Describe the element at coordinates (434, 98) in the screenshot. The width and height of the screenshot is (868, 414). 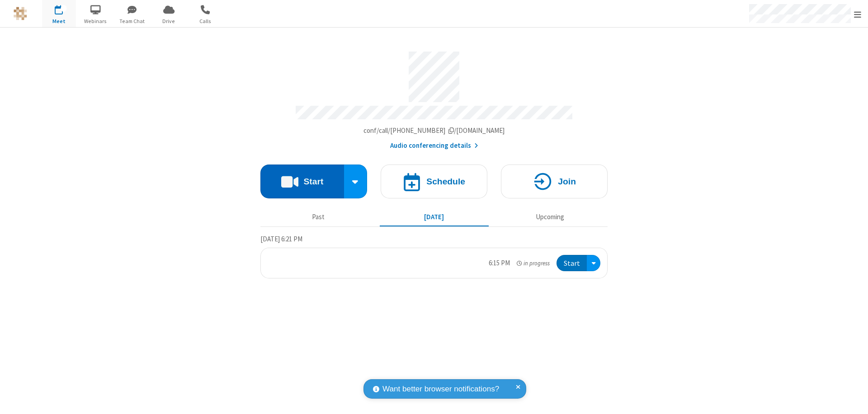
I see `section: Account details` at that location.